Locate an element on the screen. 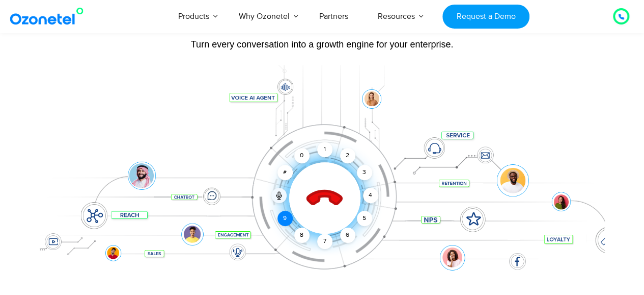  div: 5 is located at coordinates (364, 219).